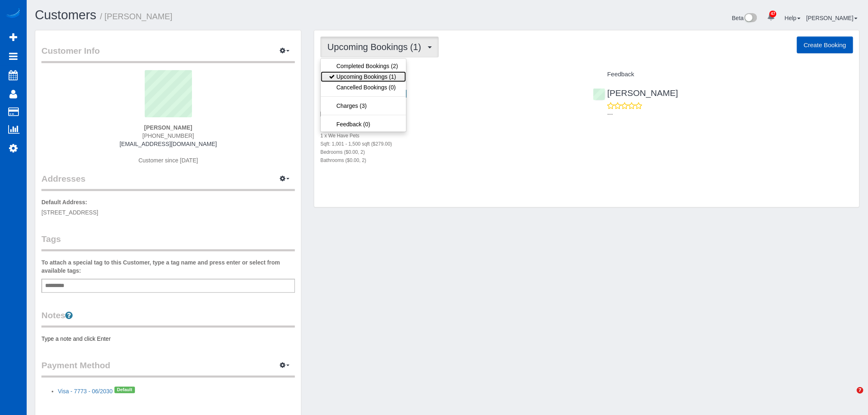  I want to click on legend: Notes, so click(168, 318).